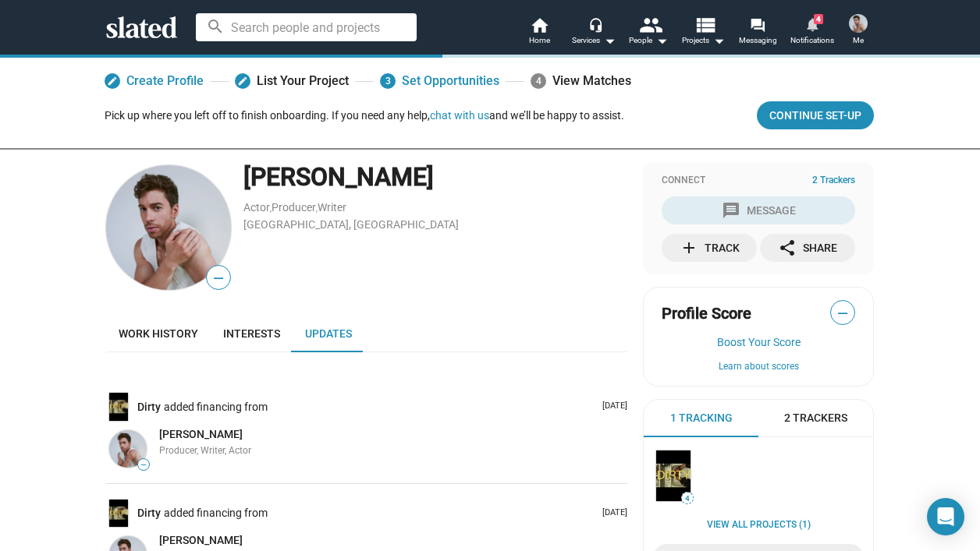 The width and height of the screenshot is (980, 551). Describe the element at coordinates (757, 24) in the screenshot. I see `mat-icon: forum` at that location.